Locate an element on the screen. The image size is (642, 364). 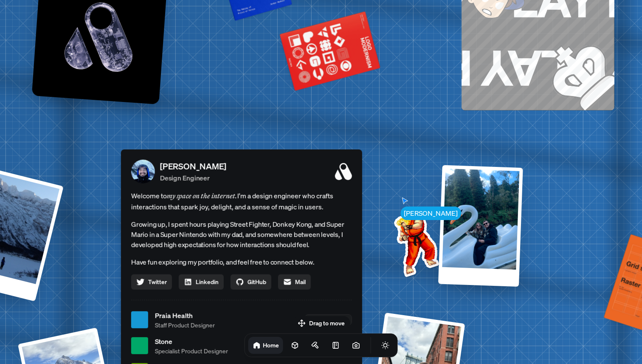
span: Praia Health is located at coordinates (185, 315).